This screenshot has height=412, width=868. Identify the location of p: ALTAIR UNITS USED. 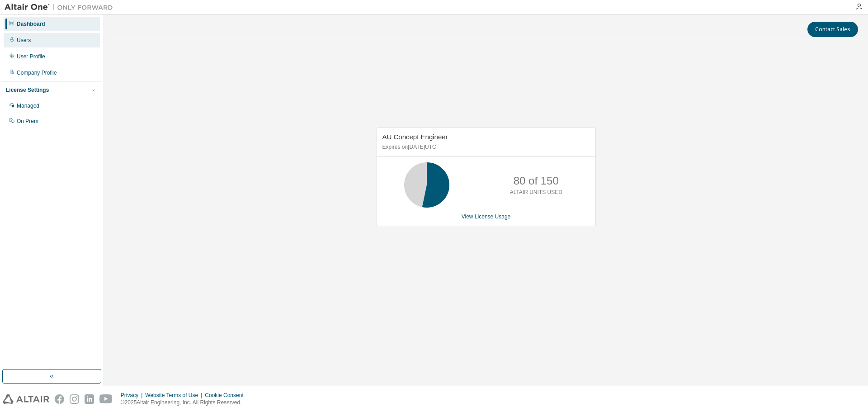
(536, 192).